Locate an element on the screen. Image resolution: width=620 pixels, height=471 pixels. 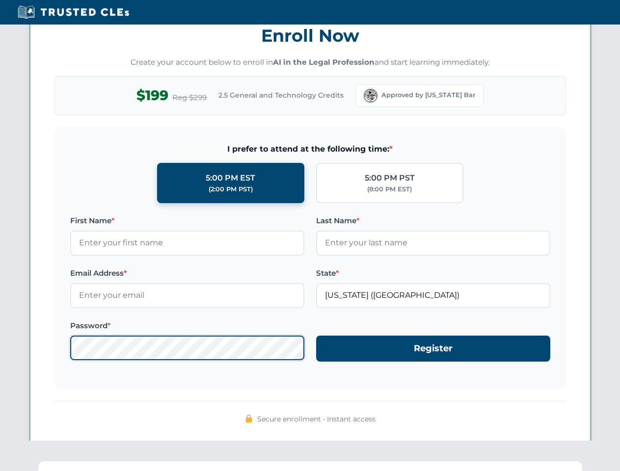
img: Trusted CLEs is located at coordinates (73, 12).